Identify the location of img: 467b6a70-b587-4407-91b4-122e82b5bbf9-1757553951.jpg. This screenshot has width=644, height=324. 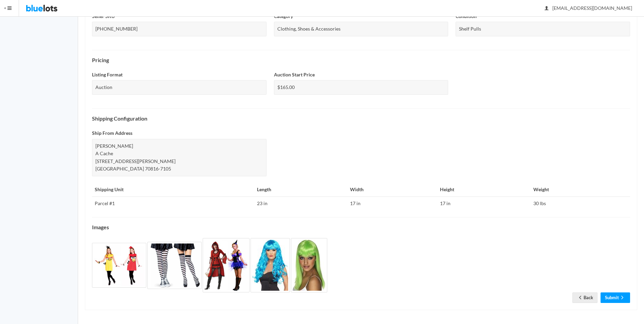
(270, 265).